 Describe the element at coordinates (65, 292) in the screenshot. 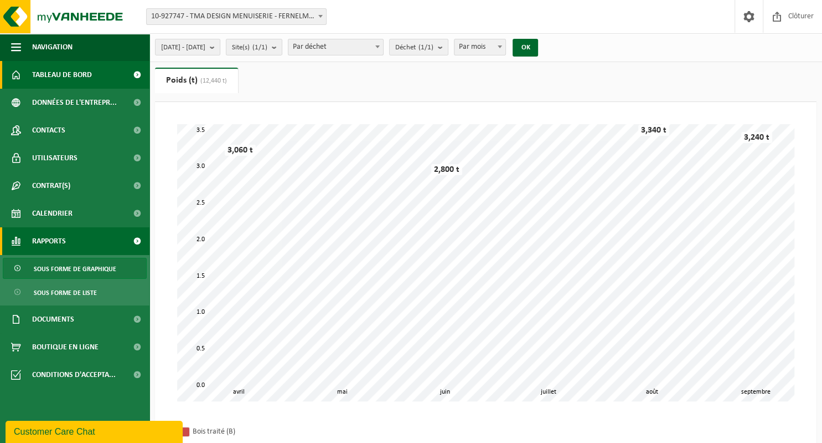

I see `span: Sous forme de liste` at that location.